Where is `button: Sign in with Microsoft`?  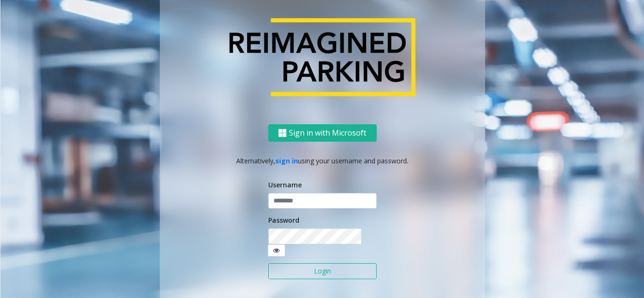 button: Sign in with Microsoft is located at coordinates (322, 133).